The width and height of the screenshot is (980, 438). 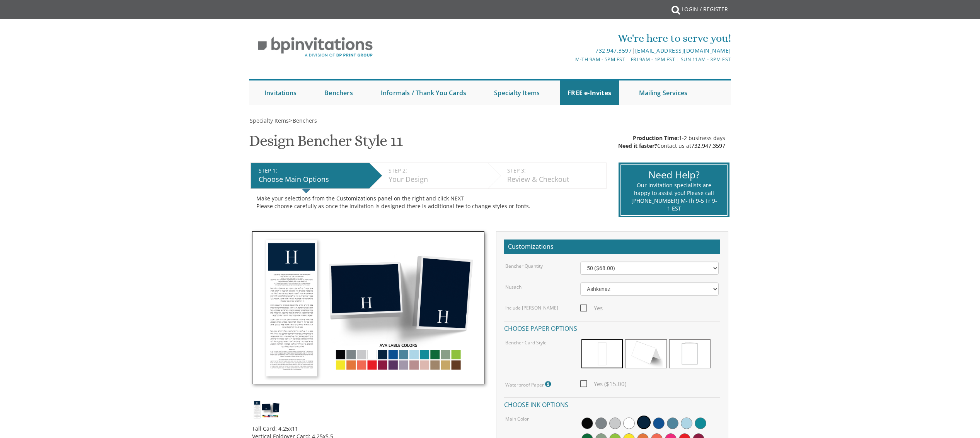 I want to click on label: Bencher Card Style, so click(x=526, y=342).